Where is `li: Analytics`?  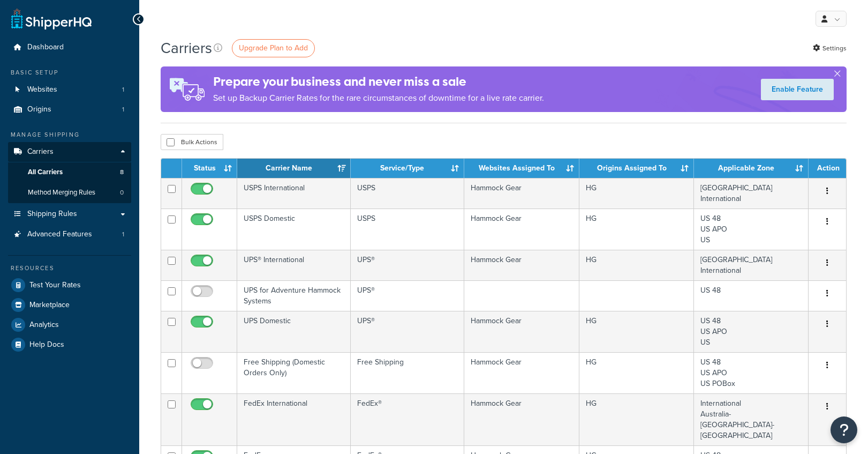 li: Analytics is located at coordinates (70, 325).